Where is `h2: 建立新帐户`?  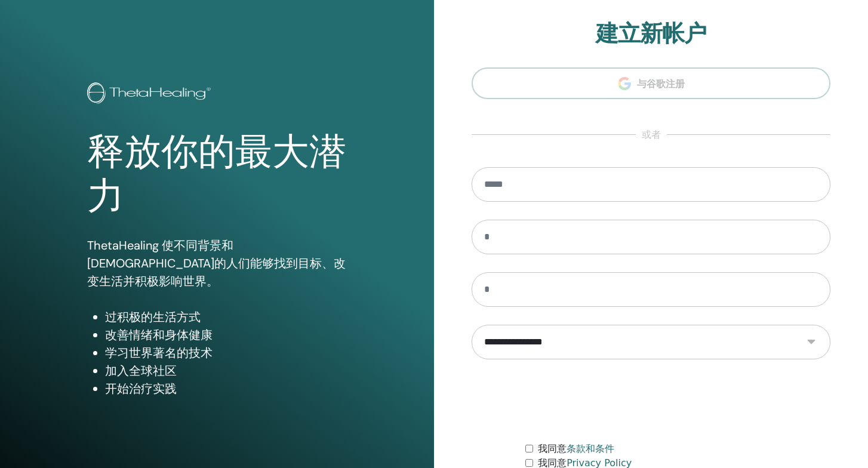 h2: 建立新帐户 is located at coordinates (651, 34).